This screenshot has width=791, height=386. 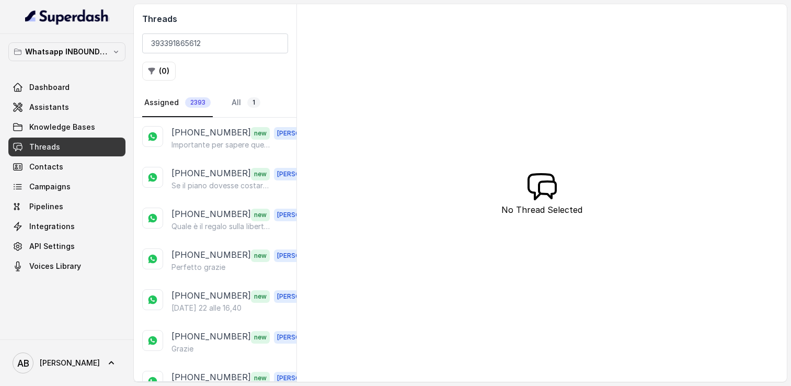 I want to click on h2: Threads, so click(x=215, y=19).